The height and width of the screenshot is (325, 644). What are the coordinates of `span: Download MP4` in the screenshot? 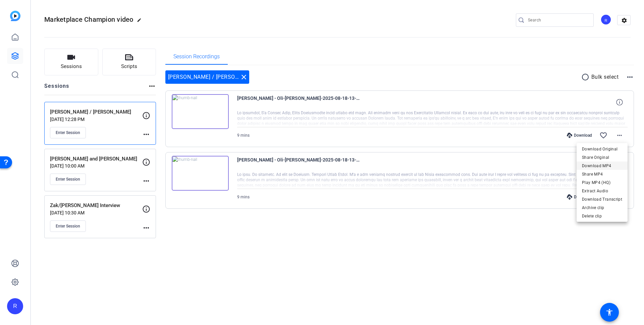 It's located at (602, 166).